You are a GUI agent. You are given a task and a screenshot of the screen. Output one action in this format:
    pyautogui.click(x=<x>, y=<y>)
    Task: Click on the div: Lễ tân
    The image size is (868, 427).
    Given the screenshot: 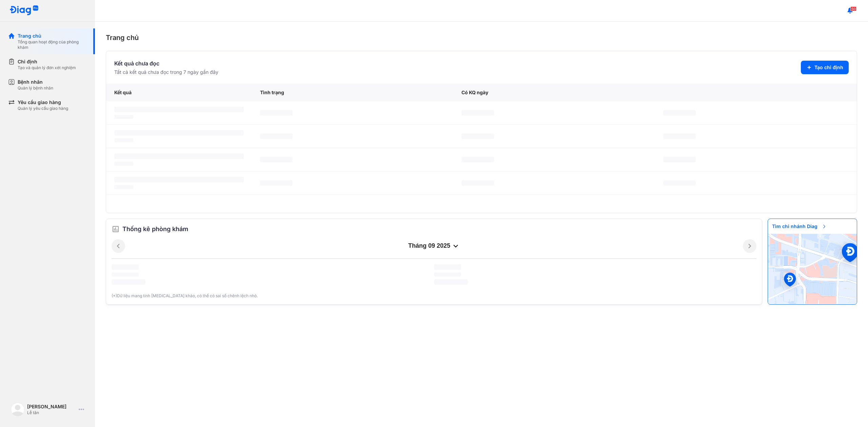 What is the action you would take?
    pyautogui.click(x=52, y=412)
    